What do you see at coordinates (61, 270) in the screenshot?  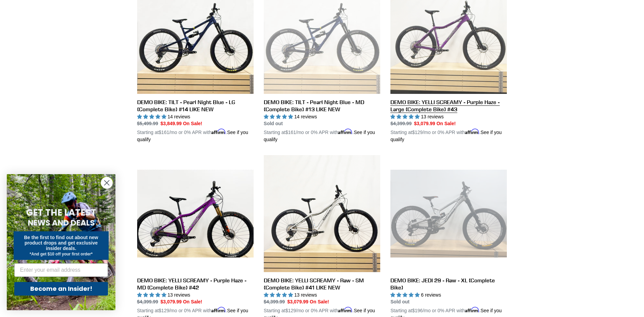 I see `input: Enter your email address` at bounding box center [61, 270].